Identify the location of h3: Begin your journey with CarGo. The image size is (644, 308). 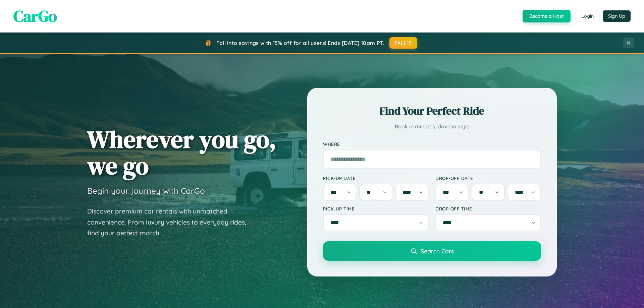
(146, 190).